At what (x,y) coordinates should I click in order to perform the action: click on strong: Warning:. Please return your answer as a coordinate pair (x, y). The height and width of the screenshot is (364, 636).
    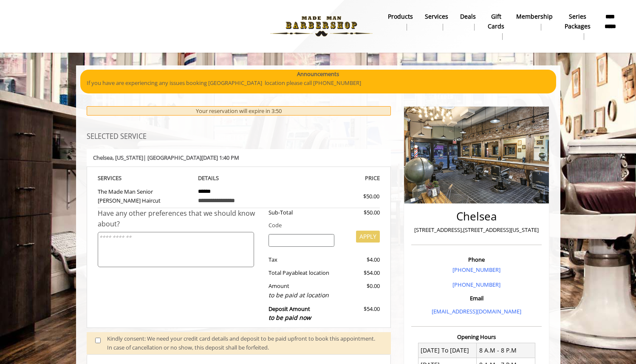
    Looking at the image, I should click on (28, 8).